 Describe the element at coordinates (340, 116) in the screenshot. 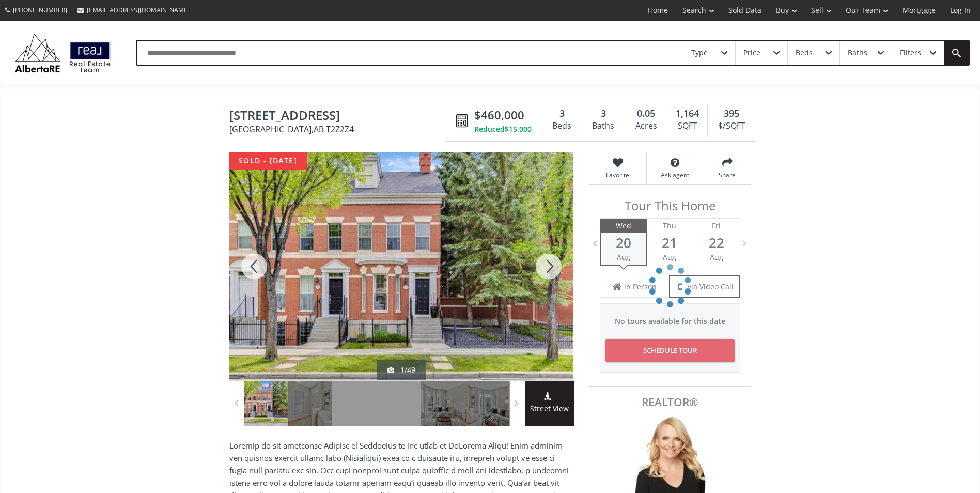

I see `span: 7 Promenade Way SE` at that location.